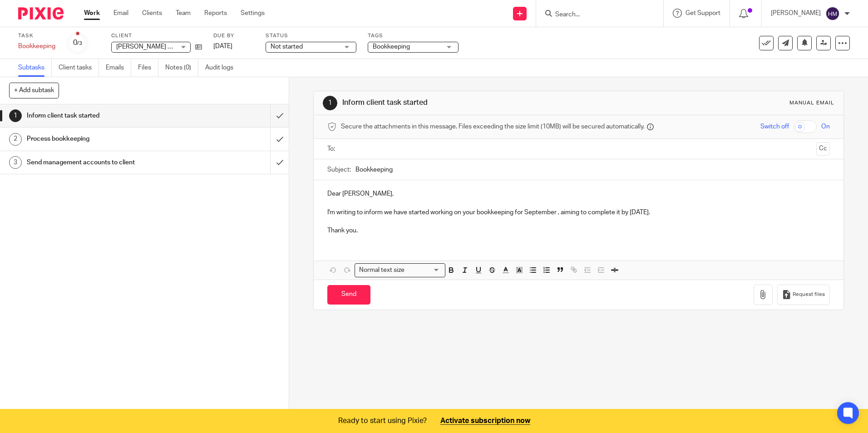  I want to click on label: Status, so click(311, 36).